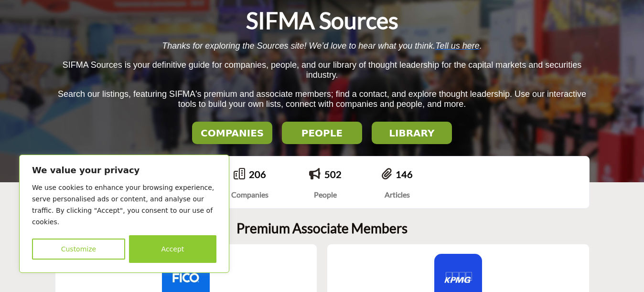  What do you see at coordinates (322, 70) in the screenshot?
I see `span: SIFMA Sources is your definitive guide for companies, people, and our library of thought leadersh...` at bounding box center [322, 70].